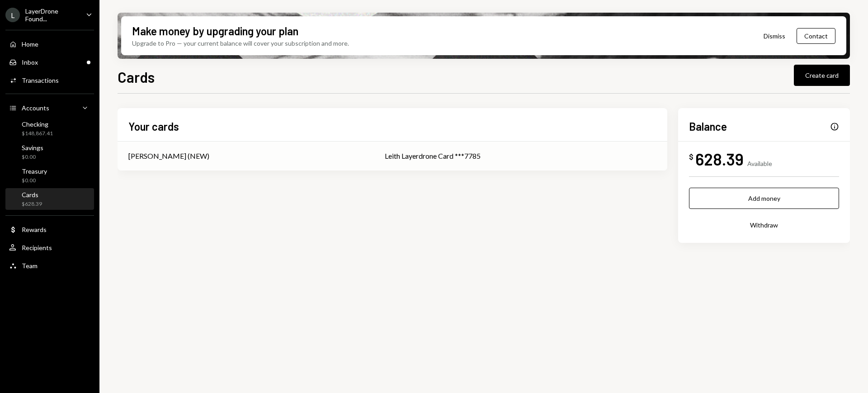 The image size is (868, 393). I want to click on a: Savings$0.00, so click(49, 152).